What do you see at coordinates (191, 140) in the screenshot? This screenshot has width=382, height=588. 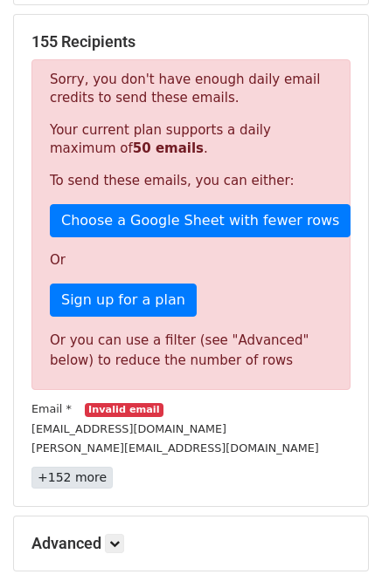 I see `p: Your current plan supports a daily maximum of .` at bounding box center [191, 140].